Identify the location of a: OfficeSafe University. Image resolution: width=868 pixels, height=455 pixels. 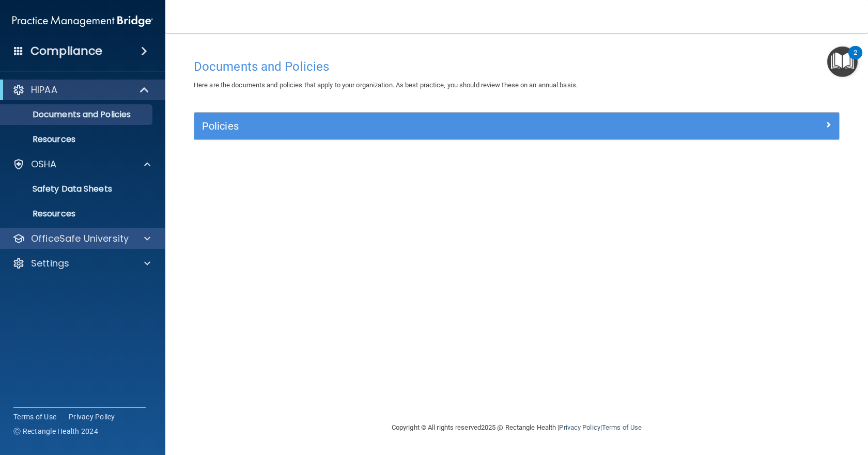
(82, 239).